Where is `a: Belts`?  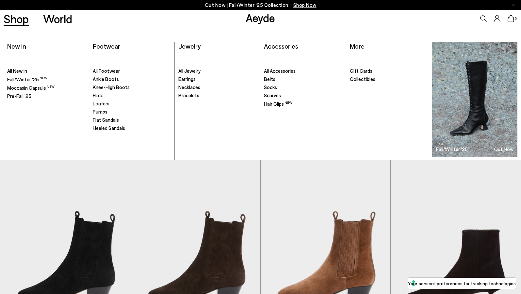 a: Belts is located at coordinates (303, 79).